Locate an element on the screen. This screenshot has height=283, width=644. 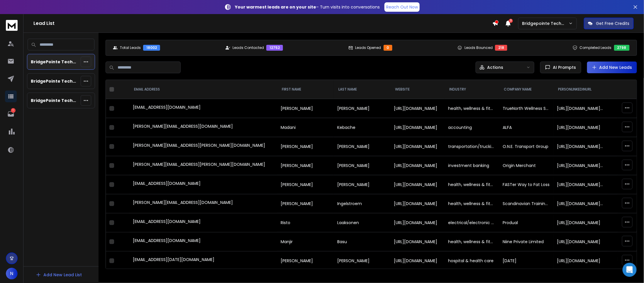
td: accounting is located at coordinates (472, 127).